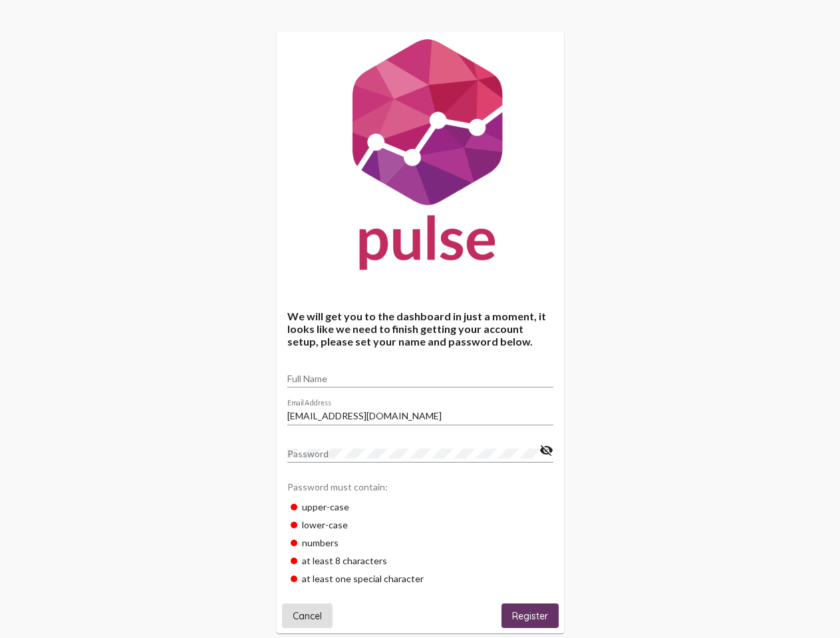 Image resolution: width=840 pixels, height=638 pixels. I want to click on button: Register, so click(530, 616).